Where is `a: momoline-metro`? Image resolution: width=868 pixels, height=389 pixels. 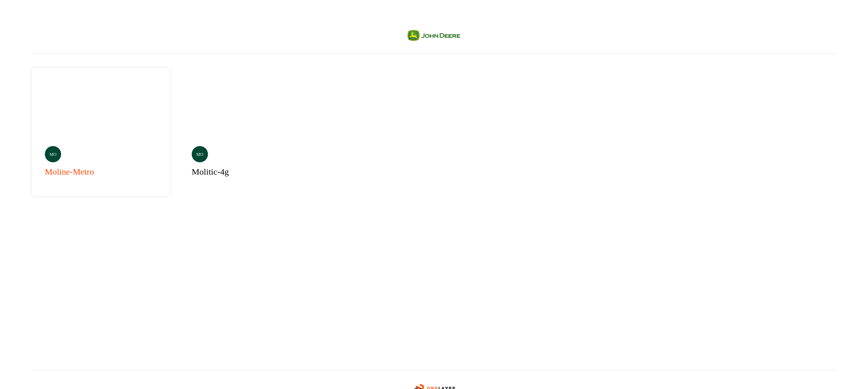
a: momoline-metro is located at coordinates (101, 132).